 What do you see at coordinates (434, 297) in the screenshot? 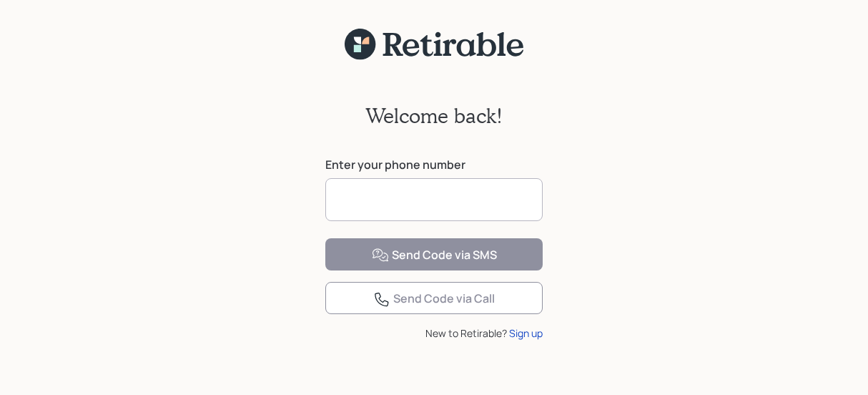
I see `button: Send Code via Call` at bounding box center [434, 297].